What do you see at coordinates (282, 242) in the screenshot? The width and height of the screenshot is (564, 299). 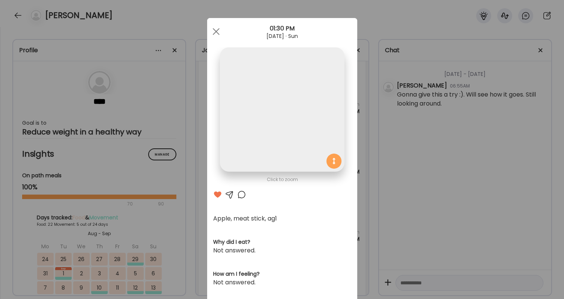 I see `h3: Why did I eat?` at bounding box center [282, 242].